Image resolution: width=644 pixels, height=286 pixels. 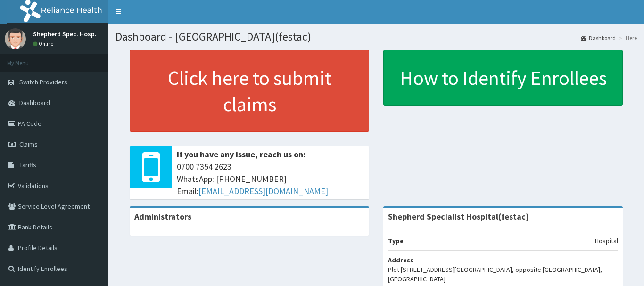 What do you see at coordinates (65, 34) in the screenshot?
I see `p: Shepherd Spec. Hosp.` at bounding box center [65, 34].